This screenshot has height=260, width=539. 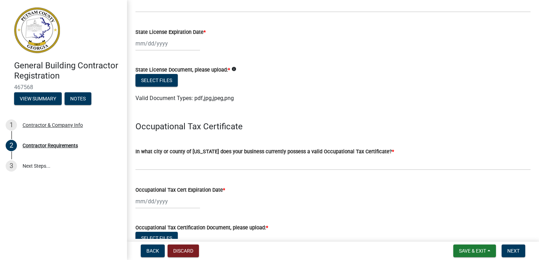 I want to click on span: Back, so click(x=153, y=251).